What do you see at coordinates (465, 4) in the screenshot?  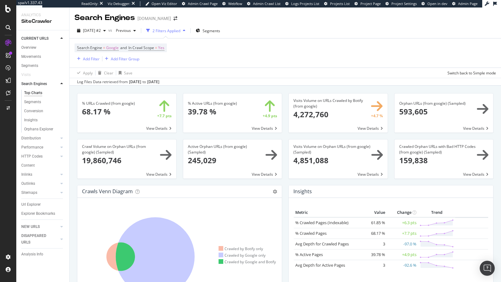 I see `a: Admin Page` at bounding box center [465, 4].